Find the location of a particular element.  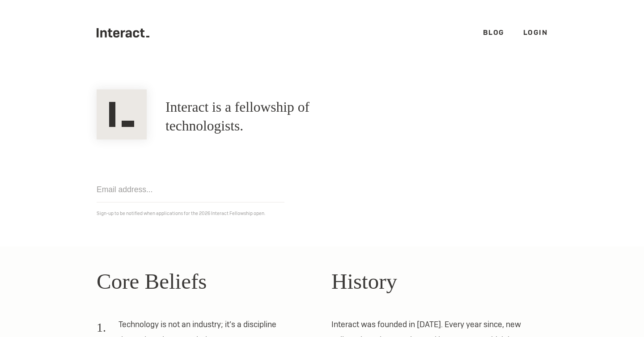

p: Sign-up to be notified when applications for the 2026 Interact Fellowship open. is located at coordinates (322, 213).